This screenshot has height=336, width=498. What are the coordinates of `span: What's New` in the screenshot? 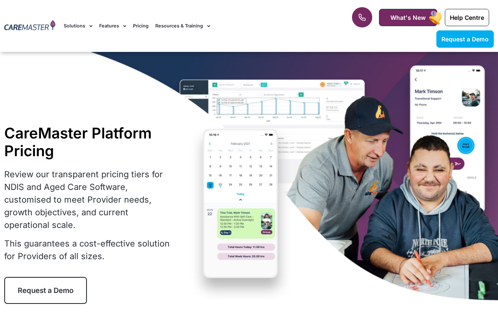 It's located at (408, 17).